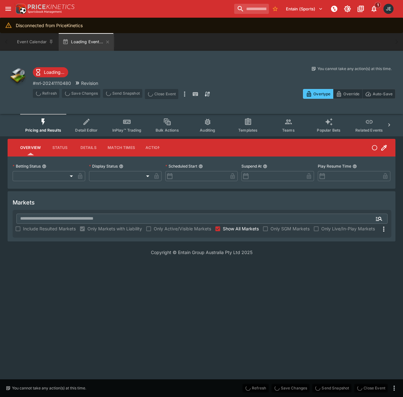 The width and height of the screenshot is (403, 397). I want to click on span: Bulk Actions, so click(167, 130).